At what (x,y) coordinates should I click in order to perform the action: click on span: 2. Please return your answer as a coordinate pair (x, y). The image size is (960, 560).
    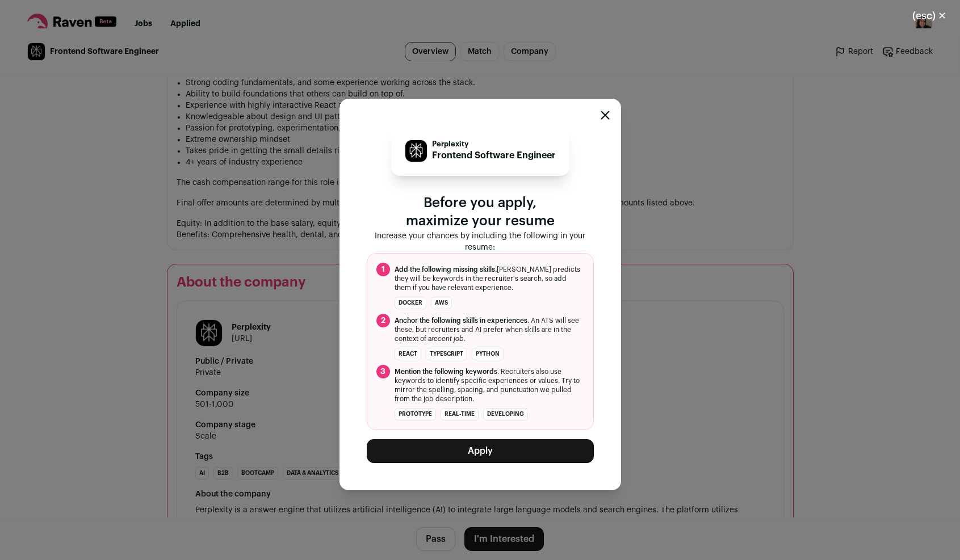
    Looking at the image, I should click on (383, 321).